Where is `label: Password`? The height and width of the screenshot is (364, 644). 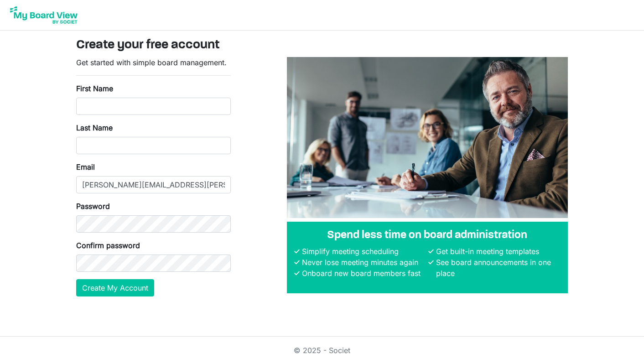
label: Password is located at coordinates (93, 206).